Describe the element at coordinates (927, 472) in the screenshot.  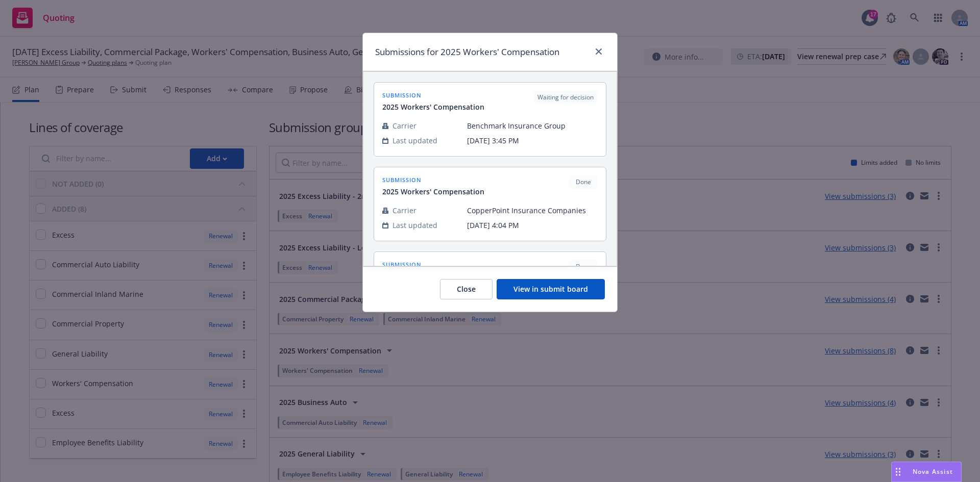
I see `button: Nova Assist` at that location.